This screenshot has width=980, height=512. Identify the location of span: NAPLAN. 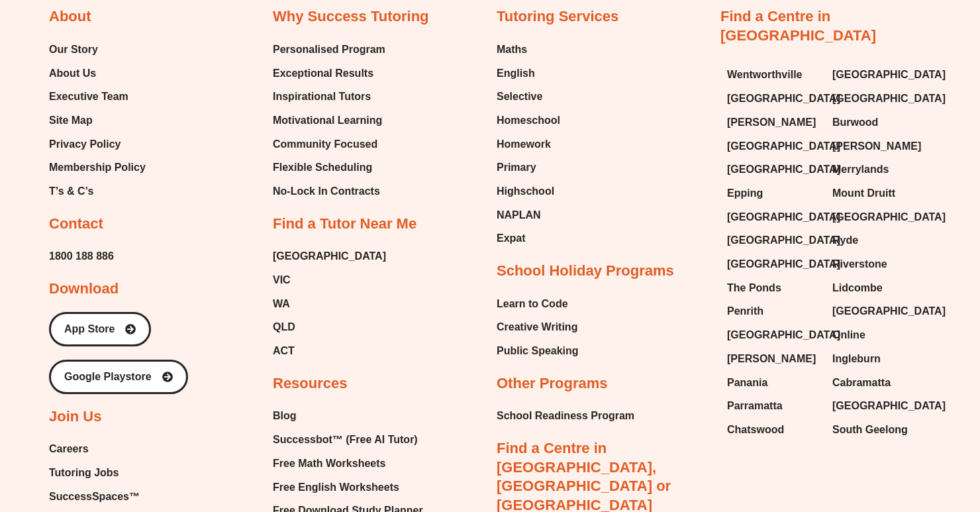
(518, 215).